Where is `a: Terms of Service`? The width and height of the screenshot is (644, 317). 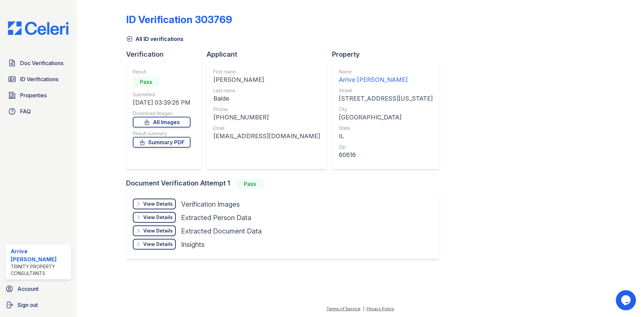 a: Terms of Service is located at coordinates (343, 308).